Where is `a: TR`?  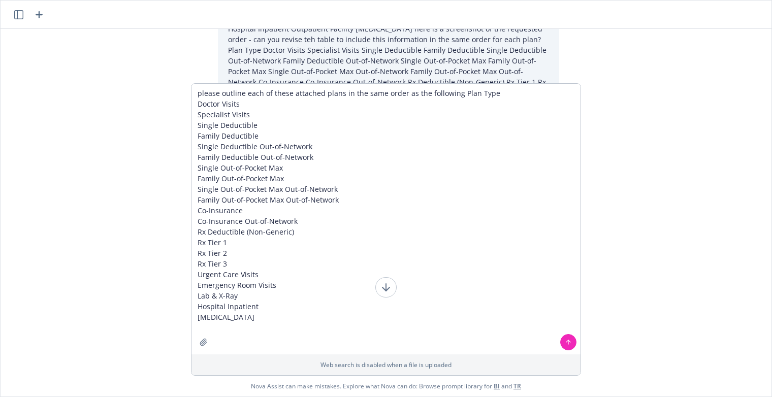 a: TR is located at coordinates (517, 386).